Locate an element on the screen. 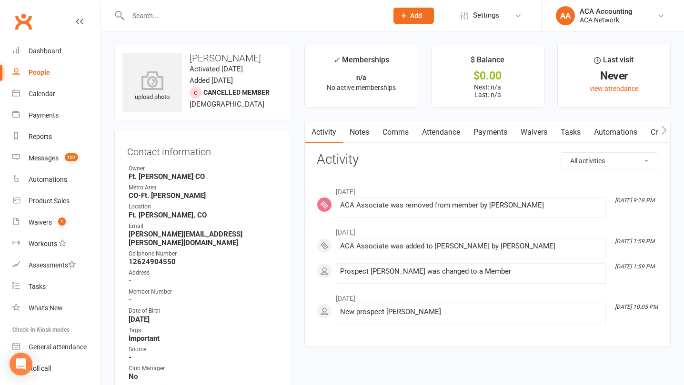  div: Messages is located at coordinates (43, 158).